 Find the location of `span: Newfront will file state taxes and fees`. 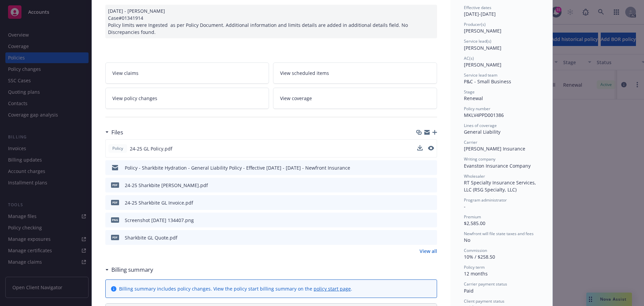

span: Newfront will file state taxes and fees is located at coordinates (499, 233).